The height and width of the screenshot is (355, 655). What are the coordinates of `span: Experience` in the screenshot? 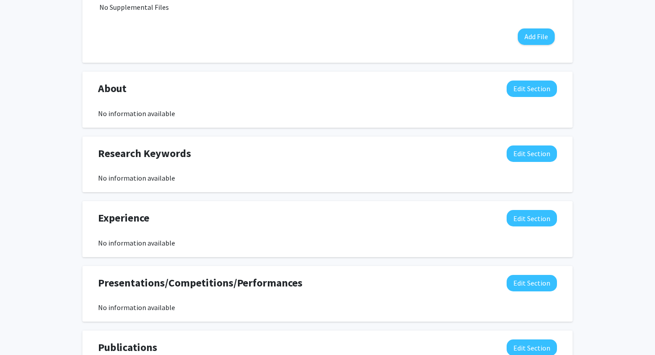 It's located at (123, 218).